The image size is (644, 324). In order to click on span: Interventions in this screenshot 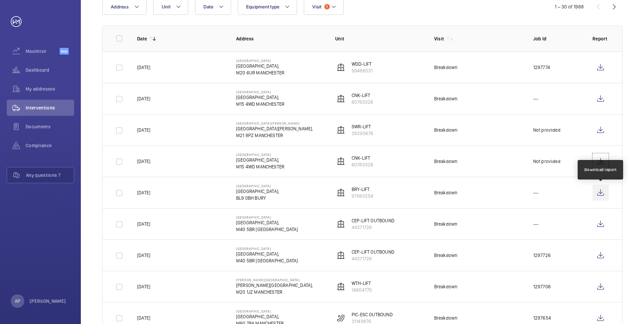, I will do `click(50, 108)`.